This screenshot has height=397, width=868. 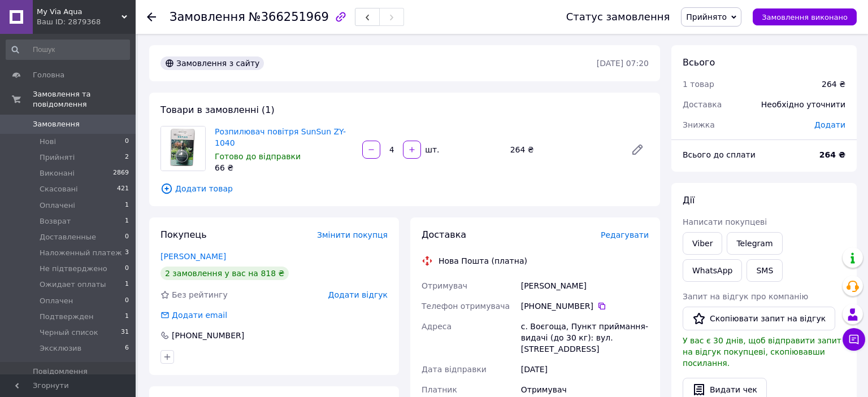 What do you see at coordinates (280, 137) in the screenshot?
I see `a: Розпилювач повітря SunSun ZY-1040` at bounding box center [280, 137].